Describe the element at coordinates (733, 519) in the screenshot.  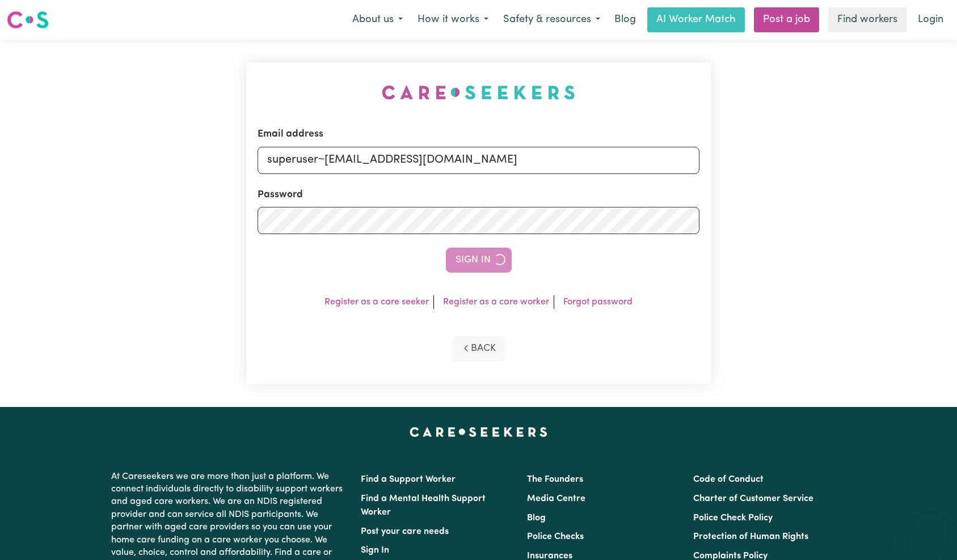
I see `a: Police Check Policy` at that location.